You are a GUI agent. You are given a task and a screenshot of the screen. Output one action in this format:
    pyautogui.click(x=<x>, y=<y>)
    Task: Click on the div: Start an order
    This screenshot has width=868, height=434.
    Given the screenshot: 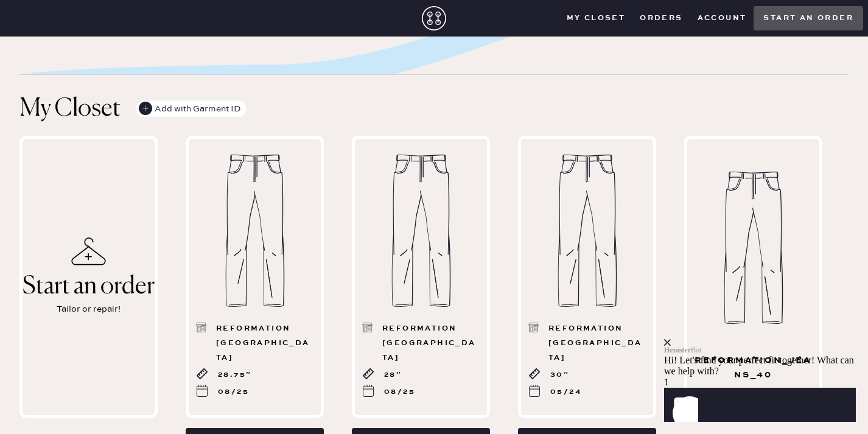 What is the action you would take?
    pyautogui.click(x=88, y=287)
    